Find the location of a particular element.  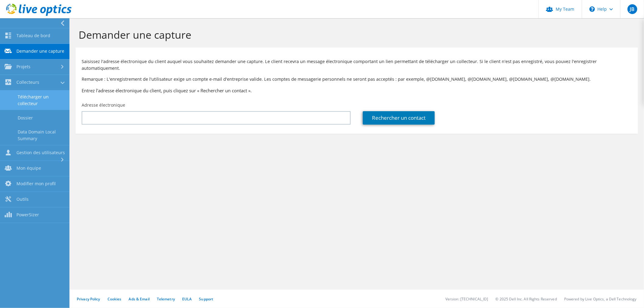

p: Saisissez l'adresse électronique du client auquel vous souhaitez demander une capture. Le client ... is located at coordinates (356, 65).